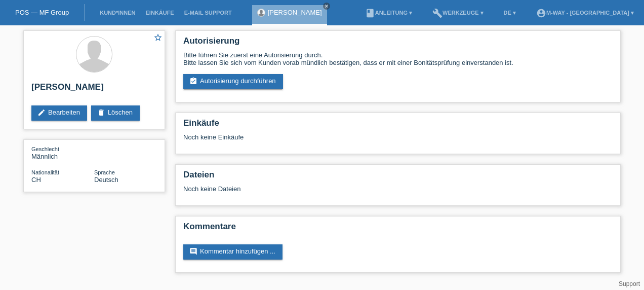 Image resolution: width=644 pixels, height=290 pixels. I want to click on a: bookAnleitung ▾, so click(389, 13).